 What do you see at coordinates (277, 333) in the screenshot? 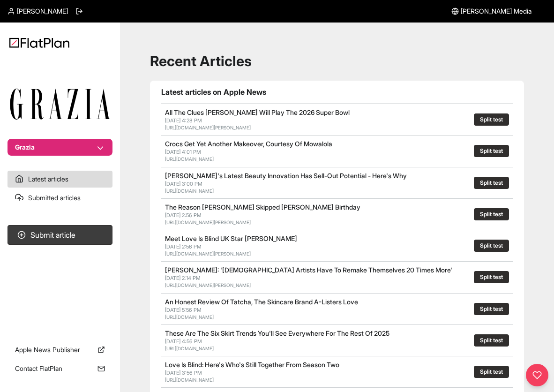
I see `a: These Are The Six Skirt Trends You'll See Everywhere For The Rest Of 2025` at bounding box center [277, 333].